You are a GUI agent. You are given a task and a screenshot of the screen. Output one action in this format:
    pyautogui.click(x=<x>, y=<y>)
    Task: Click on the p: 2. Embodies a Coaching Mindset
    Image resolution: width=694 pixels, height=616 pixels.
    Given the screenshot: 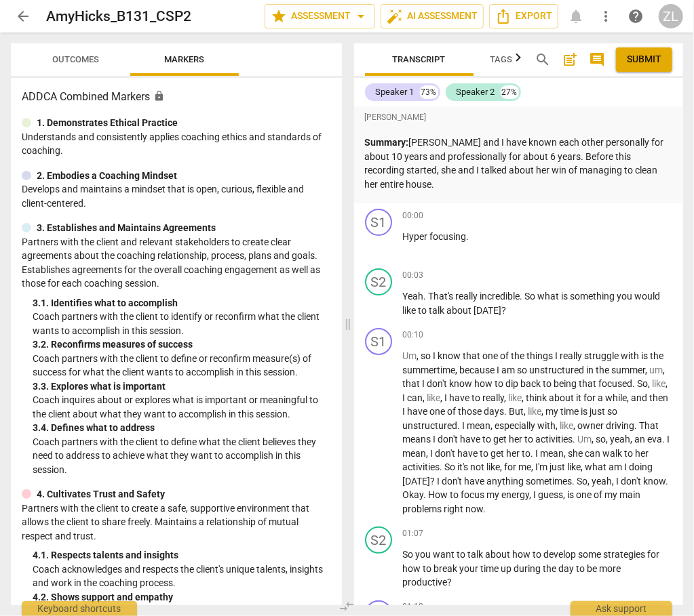 What is the action you would take?
    pyautogui.click(x=106, y=176)
    